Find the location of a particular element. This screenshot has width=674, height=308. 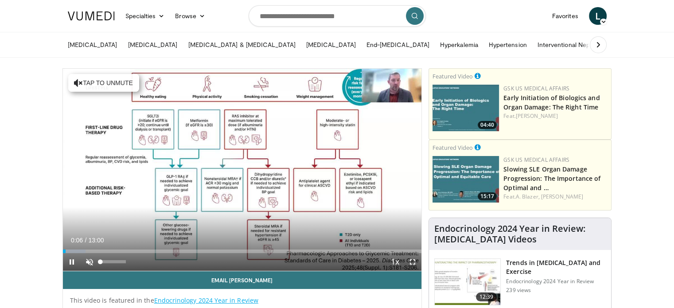

button: Fullscreen is located at coordinates (413, 262).